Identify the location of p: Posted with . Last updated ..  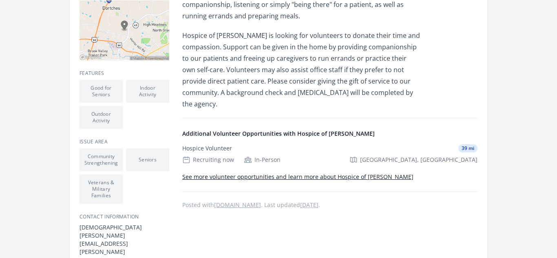
(330, 205).